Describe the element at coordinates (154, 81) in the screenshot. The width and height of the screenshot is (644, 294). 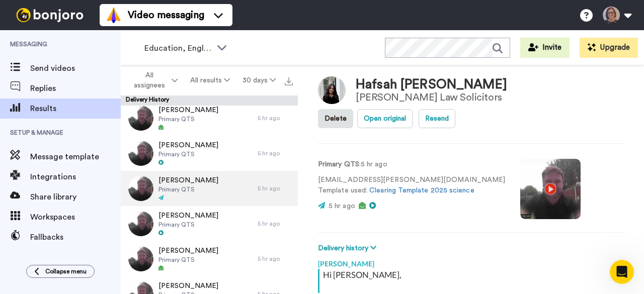
I see `button: All assignees` at that location.